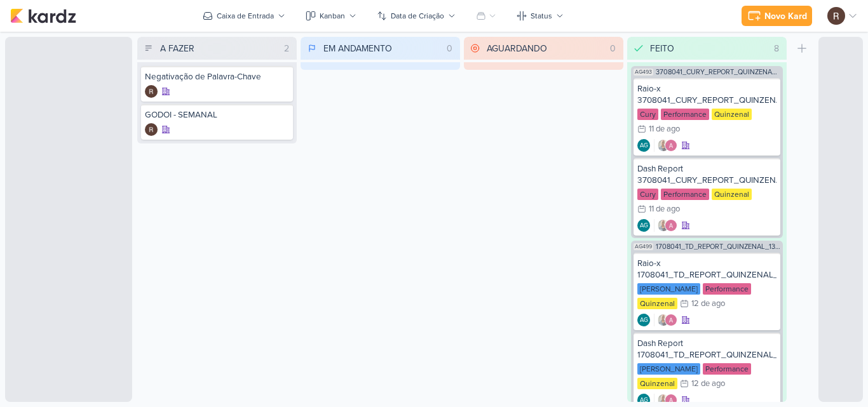 The height and width of the screenshot is (407, 868). Describe the element at coordinates (777, 16) in the screenshot. I see `button: Novo Kard` at that location.